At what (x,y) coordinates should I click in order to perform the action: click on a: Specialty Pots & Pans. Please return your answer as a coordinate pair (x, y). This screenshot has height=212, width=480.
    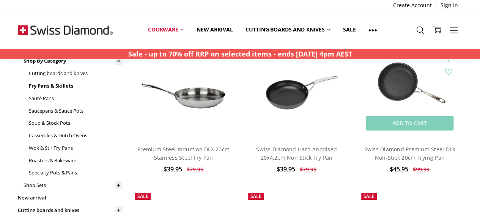
    Looking at the image, I should click on (76, 173).